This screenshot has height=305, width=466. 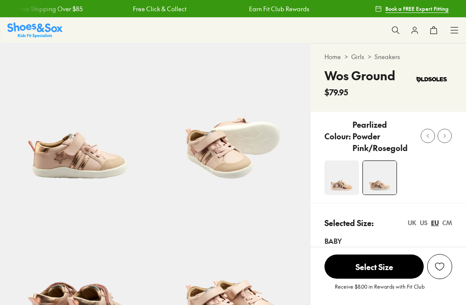 I want to click on span: $79.95, so click(x=336, y=92).